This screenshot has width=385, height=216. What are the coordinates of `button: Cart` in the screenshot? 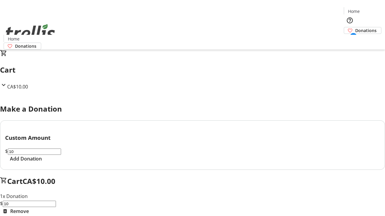 It's located at (349, 40).